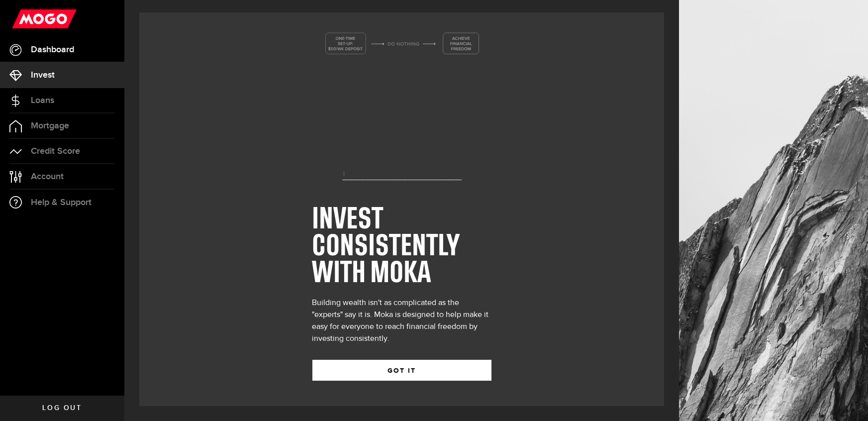 This screenshot has height=421, width=868. What do you see at coordinates (43, 75) in the screenshot?
I see `span: Invest` at bounding box center [43, 75].